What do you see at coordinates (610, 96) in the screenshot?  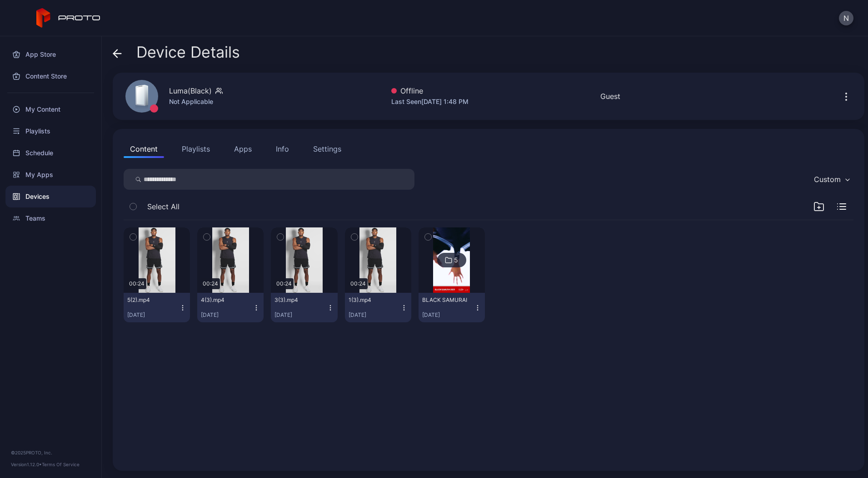 I see `div: Guest` at bounding box center [610, 96].